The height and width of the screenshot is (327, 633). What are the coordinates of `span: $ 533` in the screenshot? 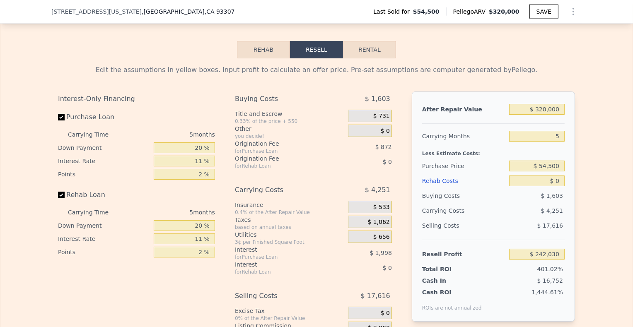 It's located at (381, 207).